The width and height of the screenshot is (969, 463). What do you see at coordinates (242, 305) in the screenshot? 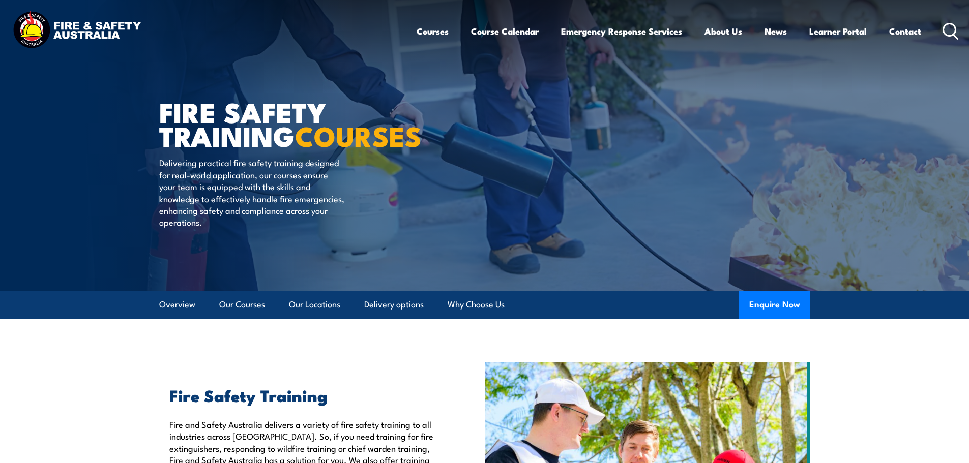
I see `a: Our Courses` at bounding box center [242, 305].